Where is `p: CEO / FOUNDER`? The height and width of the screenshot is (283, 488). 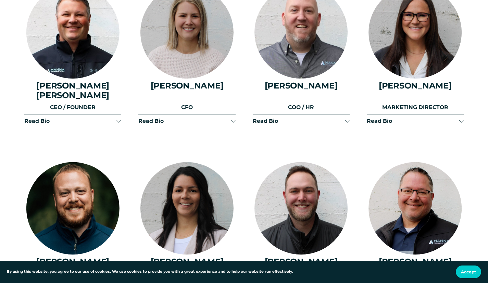 p: CEO / FOUNDER is located at coordinates (73, 107).